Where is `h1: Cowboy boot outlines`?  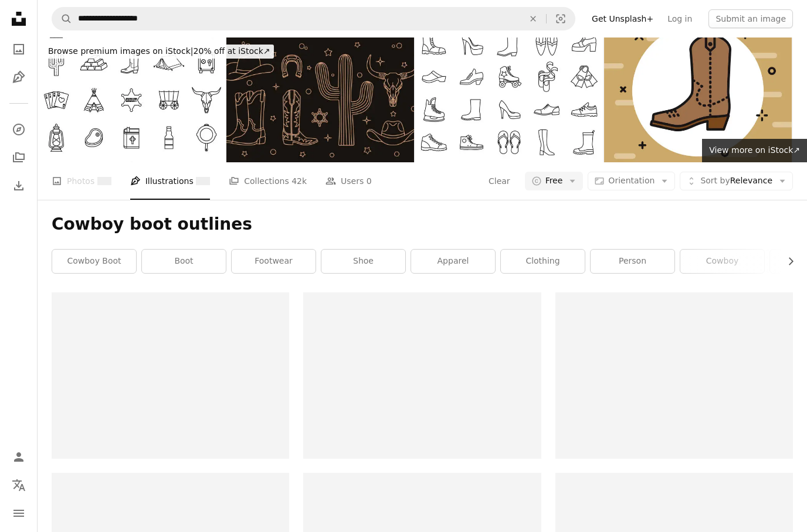
h1: Cowboy boot outlines is located at coordinates (422, 225).